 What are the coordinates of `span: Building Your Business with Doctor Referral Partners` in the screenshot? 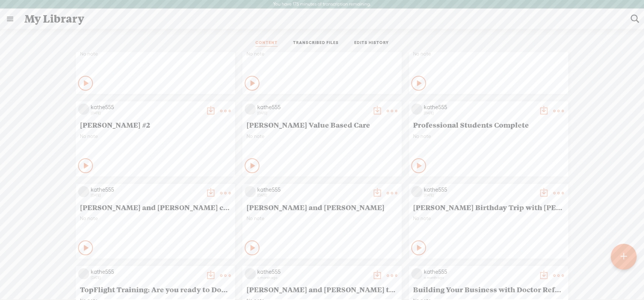 It's located at (489, 289).